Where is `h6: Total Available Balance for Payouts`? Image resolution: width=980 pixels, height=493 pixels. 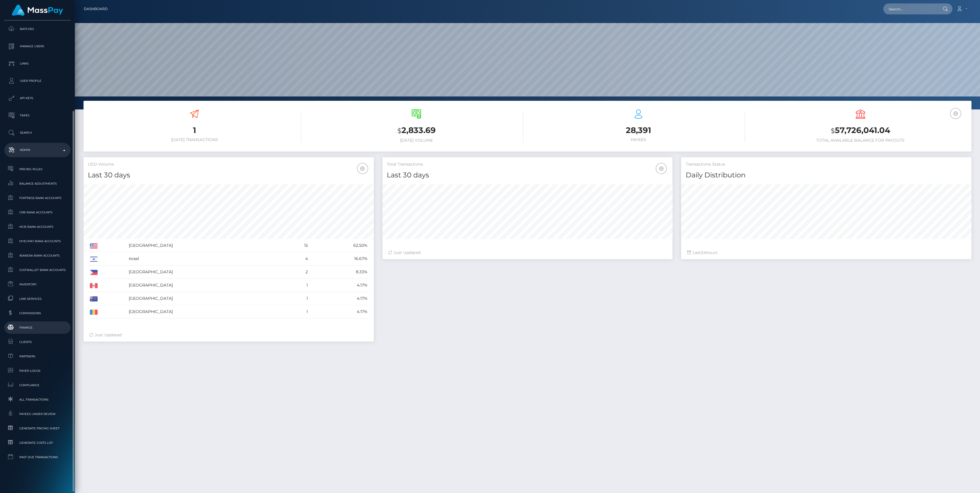 h6: Total Available Balance for Payouts is located at coordinates (861, 140).